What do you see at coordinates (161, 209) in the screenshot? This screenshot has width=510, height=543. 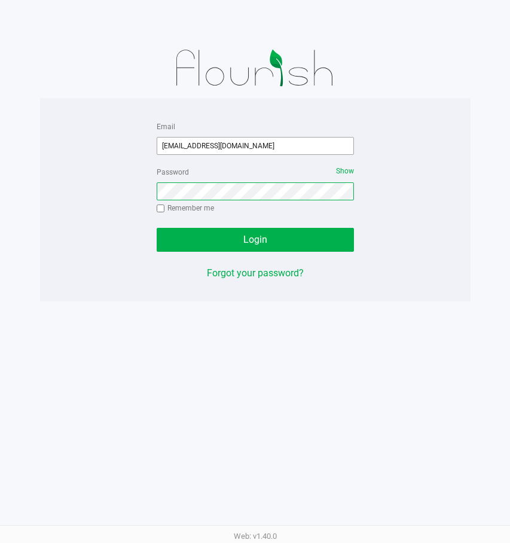 I see `input: Remember me` at bounding box center [161, 209].